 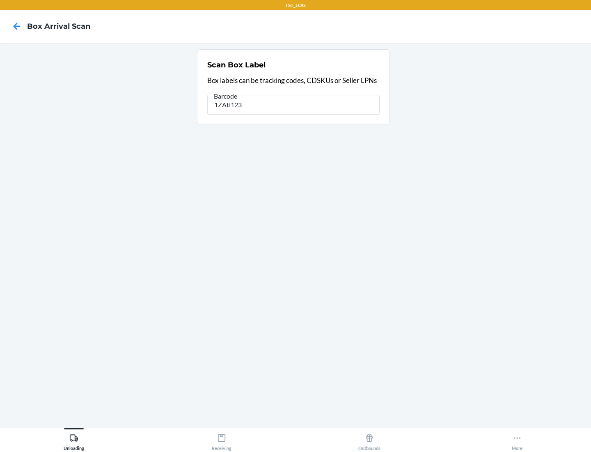 What do you see at coordinates (222, 440) in the screenshot?
I see `div: Receiving` at bounding box center [222, 440].